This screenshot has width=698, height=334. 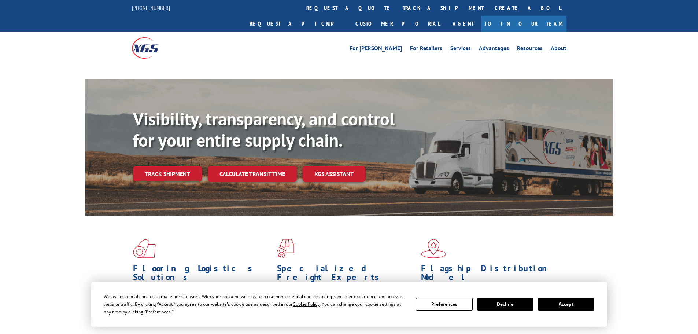 I want to click on h1: Specialized Freight Experts, so click(x=346, y=274).